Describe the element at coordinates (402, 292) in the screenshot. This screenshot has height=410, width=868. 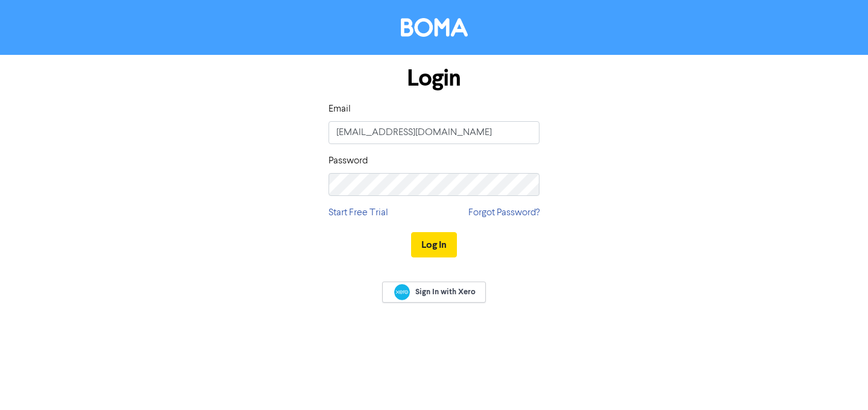
I see `img: Xero logo` at that location.